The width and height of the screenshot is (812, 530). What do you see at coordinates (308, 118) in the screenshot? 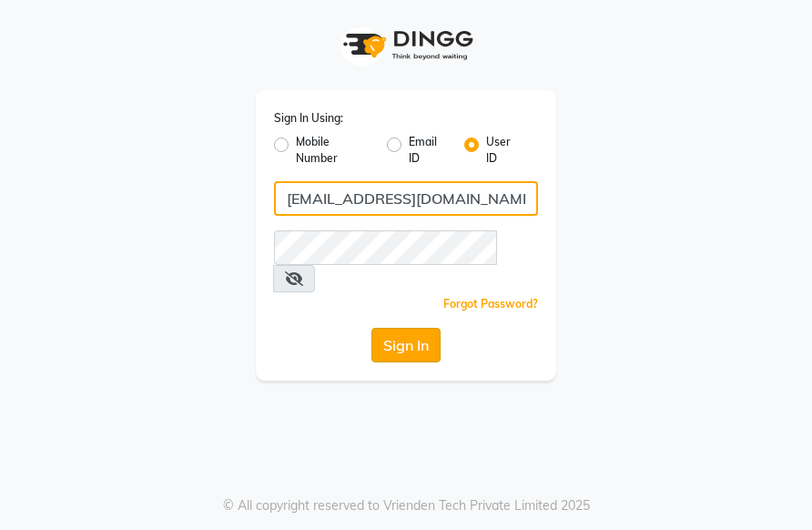
I see `label: Sign In Using:` at bounding box center [308, 118].